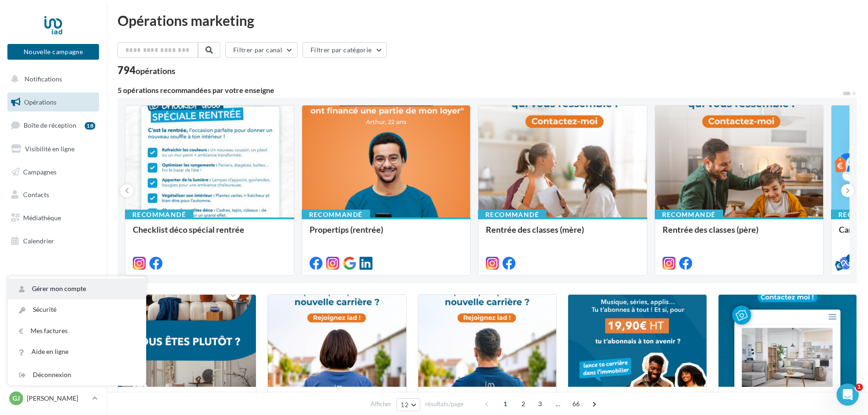 The height and width of the screenshot is (415, 868). Describe the element at coordinates (53, 149) in the screenshot. I see `a: Visibilité en ligne` at that location.